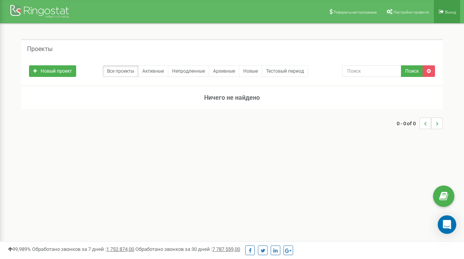 The height and width of the screenshot is (259, 464). I want to click on span: Выход, so click(450, 12).